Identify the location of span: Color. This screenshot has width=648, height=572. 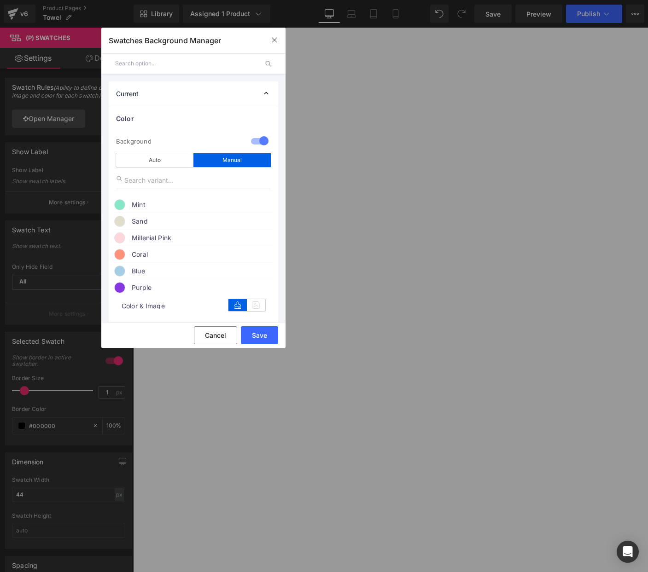
(184, 118).